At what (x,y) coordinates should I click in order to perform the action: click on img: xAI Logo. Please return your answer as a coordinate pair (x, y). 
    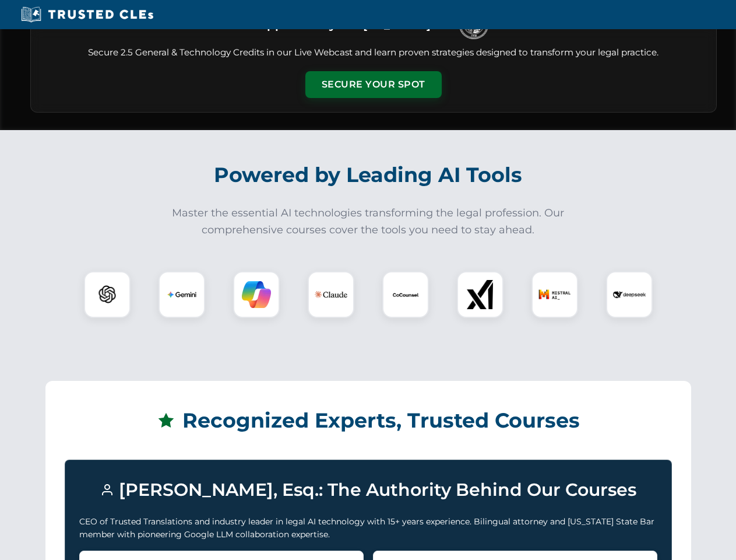
    Looking at the image, I should click on (480, 295).